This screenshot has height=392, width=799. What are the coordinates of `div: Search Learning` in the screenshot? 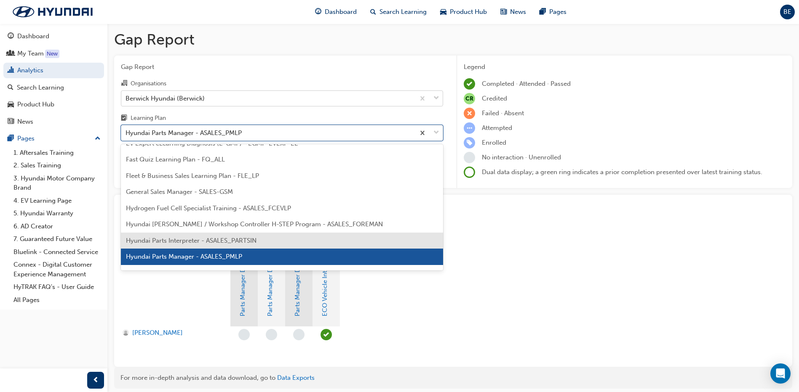 It's located at (40, 88).